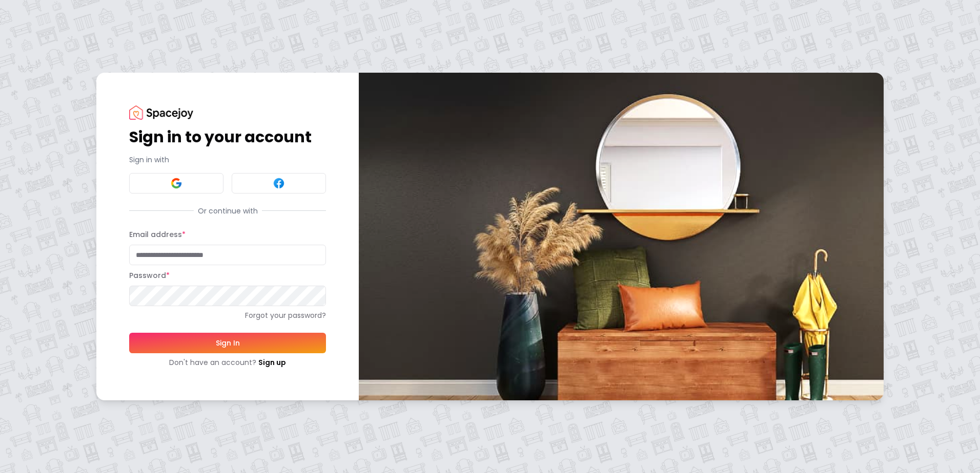  Describe the element at coordinates (149, 276) in the screenshot. I see `label: Password` at that location.